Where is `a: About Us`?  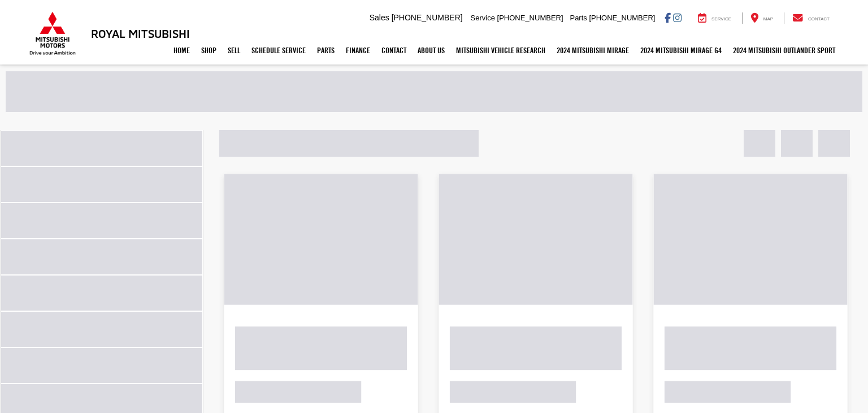
a: About Us is located at coordinates (431, 50).